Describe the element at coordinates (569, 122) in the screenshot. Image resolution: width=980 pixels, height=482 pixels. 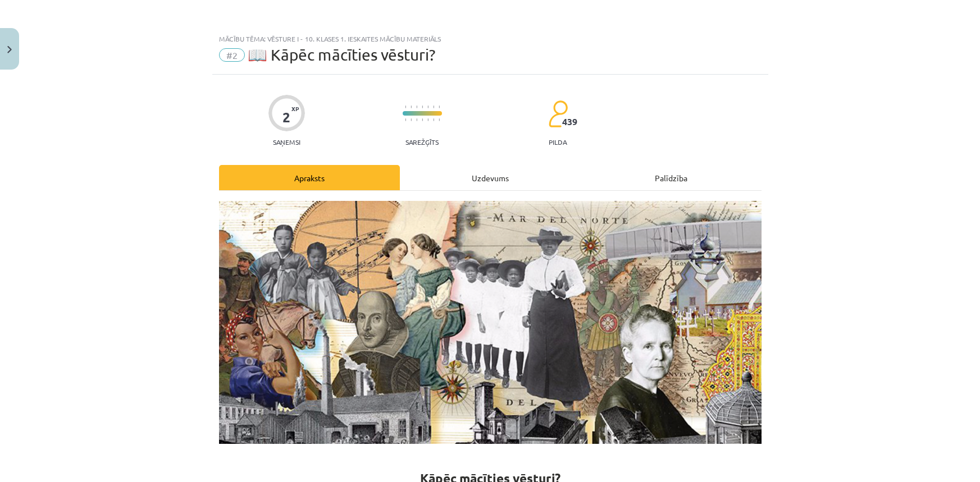
I see `span: 439` at that location.